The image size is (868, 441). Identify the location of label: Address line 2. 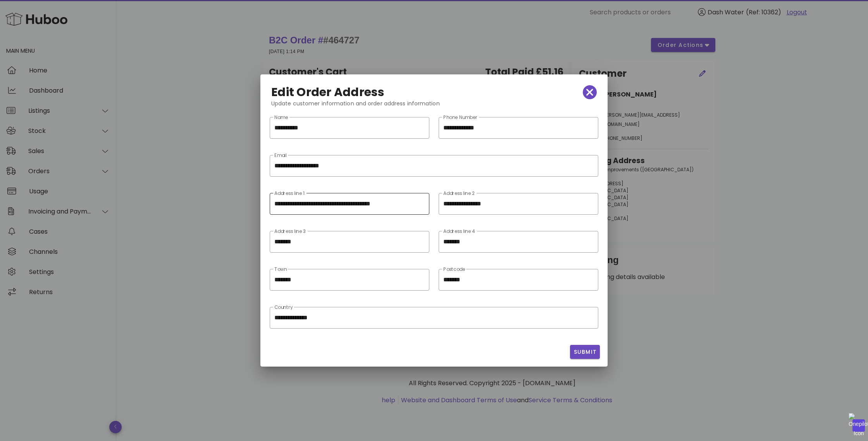
(458, 193).